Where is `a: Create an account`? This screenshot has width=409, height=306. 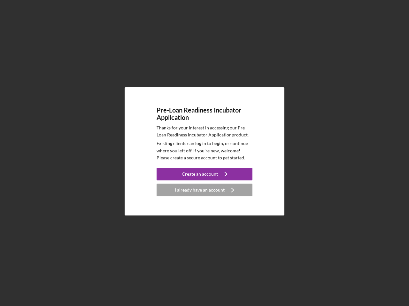
a: Create an account is located at coordinates (204, 175).